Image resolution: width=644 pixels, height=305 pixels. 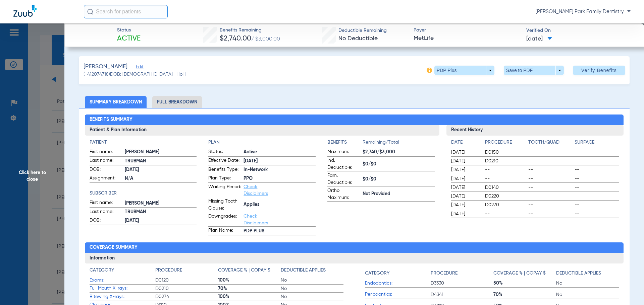 What do you see at coordinates (398, 194) in the screenshot?
I see `span: Not Provided` at bounding box center [398, 194].